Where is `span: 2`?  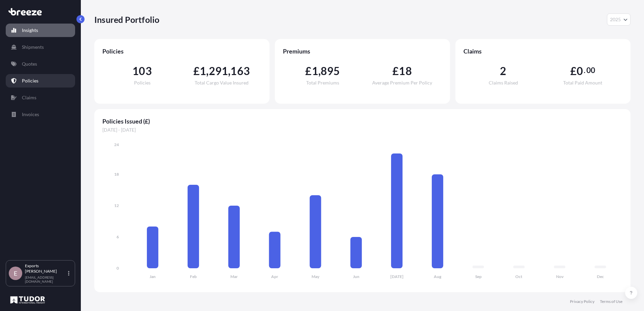
span: 2 is located at coordinates (503, 71).